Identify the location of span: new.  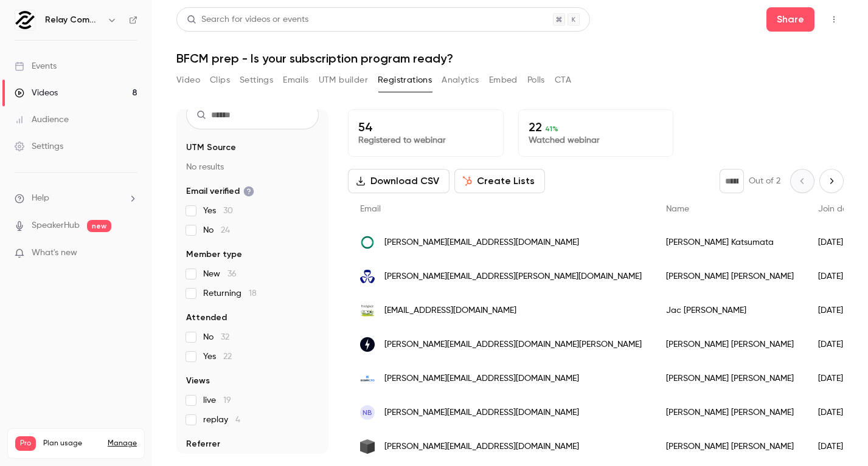
(99, 226).